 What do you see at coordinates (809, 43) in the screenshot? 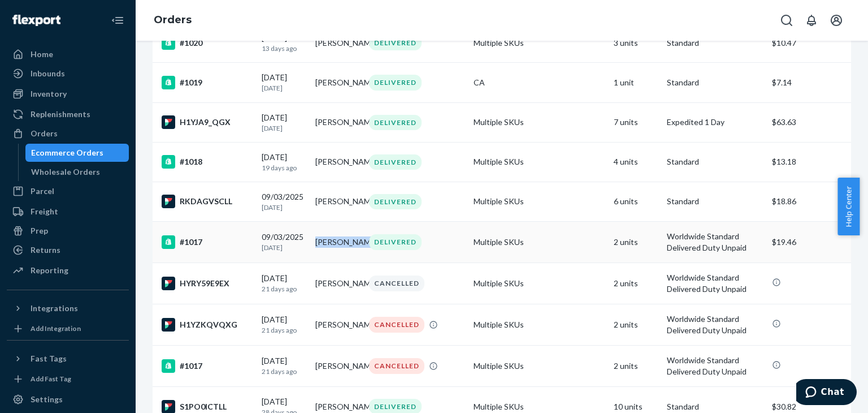
I see `td: $10.47` at bounding box center [809, 43].